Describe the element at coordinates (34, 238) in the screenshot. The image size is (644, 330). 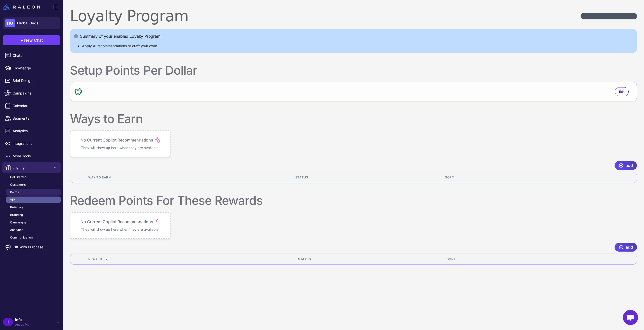
I see `a: Communication` at that location.